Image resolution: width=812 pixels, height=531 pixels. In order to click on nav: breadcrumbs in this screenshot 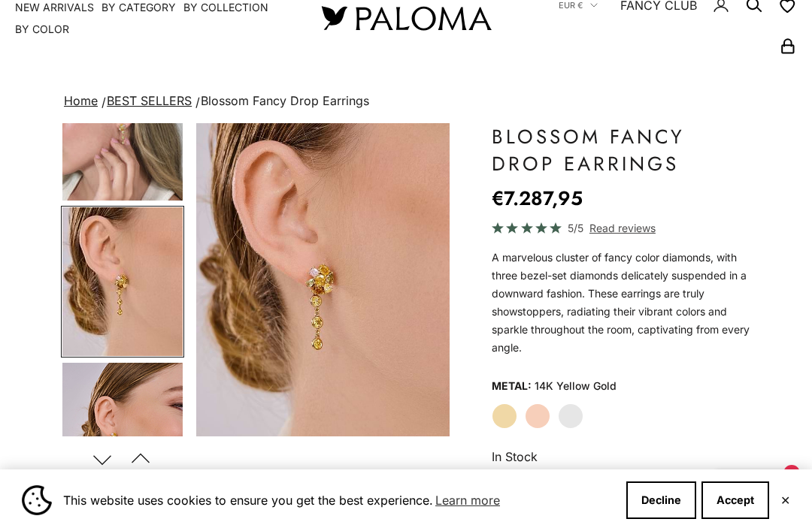, I will do `click(406, 101)`.